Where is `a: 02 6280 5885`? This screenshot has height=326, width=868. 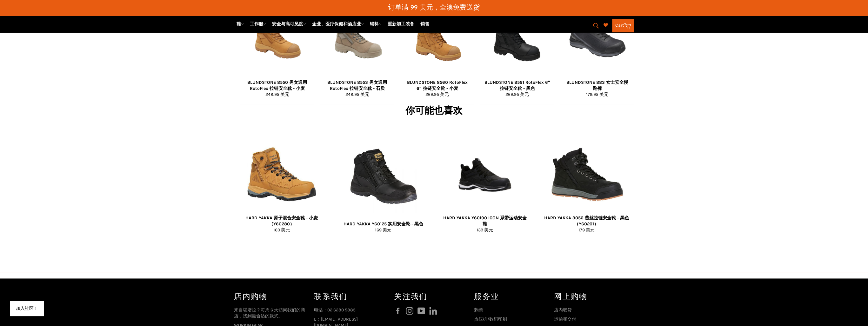
a: 02 6280 5885 is located at coordinates (341, 310).